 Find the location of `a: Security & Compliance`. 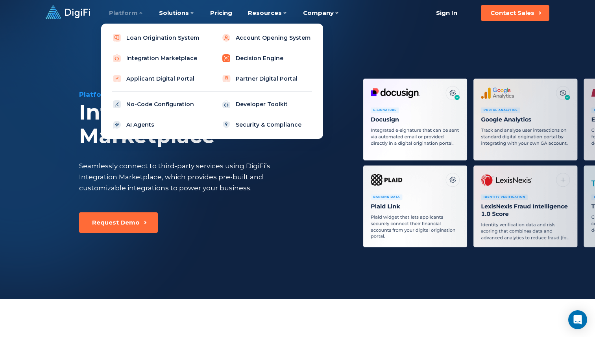

a: Security & Compliance is located at coordinates (267, 125).